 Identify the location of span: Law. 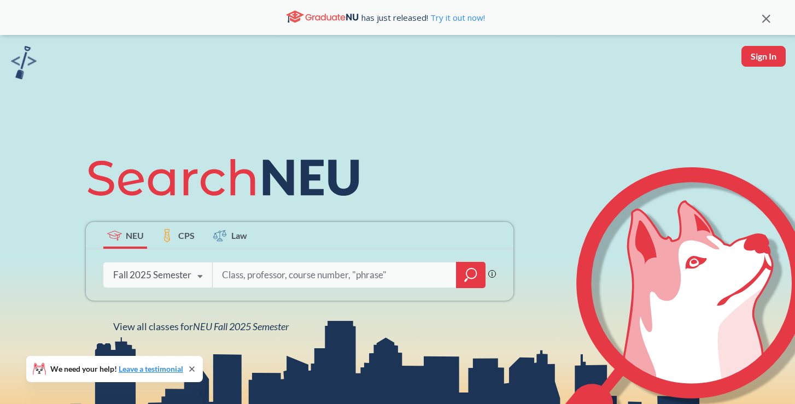
(239, 235).